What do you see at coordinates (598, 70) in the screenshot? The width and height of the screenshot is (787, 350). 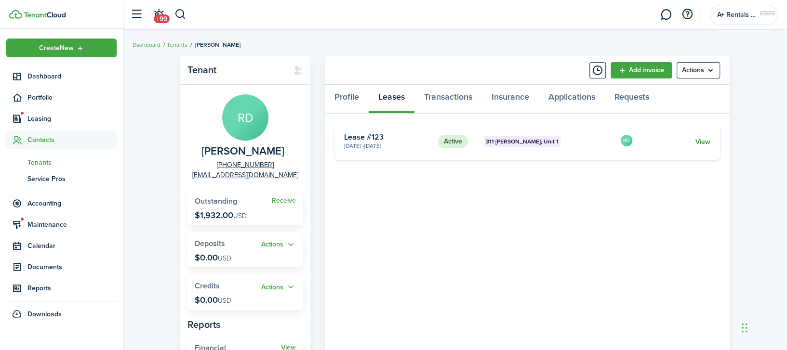 I see `button: Timeline` at bounding box center [598, 70].